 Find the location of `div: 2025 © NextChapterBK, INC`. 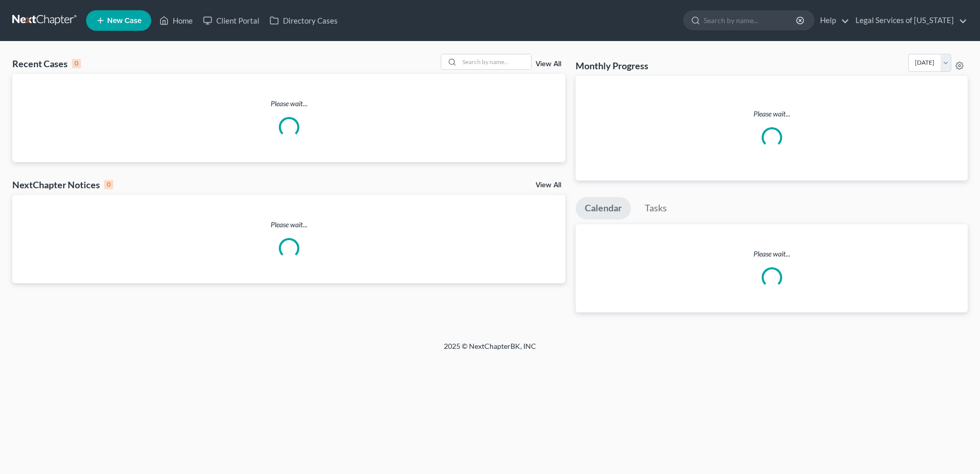

div: 2025 © NextChapterBK, INC is located at coordinates (490, 350).